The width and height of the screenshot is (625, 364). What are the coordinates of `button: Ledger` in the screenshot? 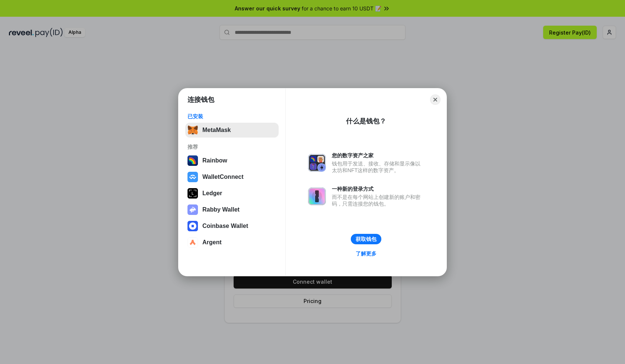 It's located at (232, 194).